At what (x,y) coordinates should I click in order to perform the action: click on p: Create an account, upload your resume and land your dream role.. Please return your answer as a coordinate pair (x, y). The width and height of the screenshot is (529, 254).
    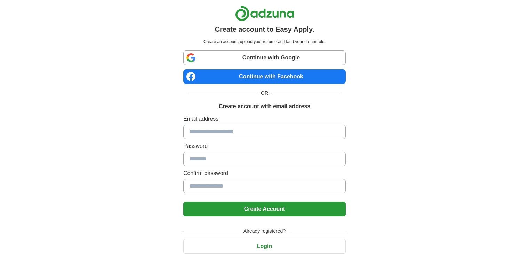
    Looking at the image, I should click on (264, 42).